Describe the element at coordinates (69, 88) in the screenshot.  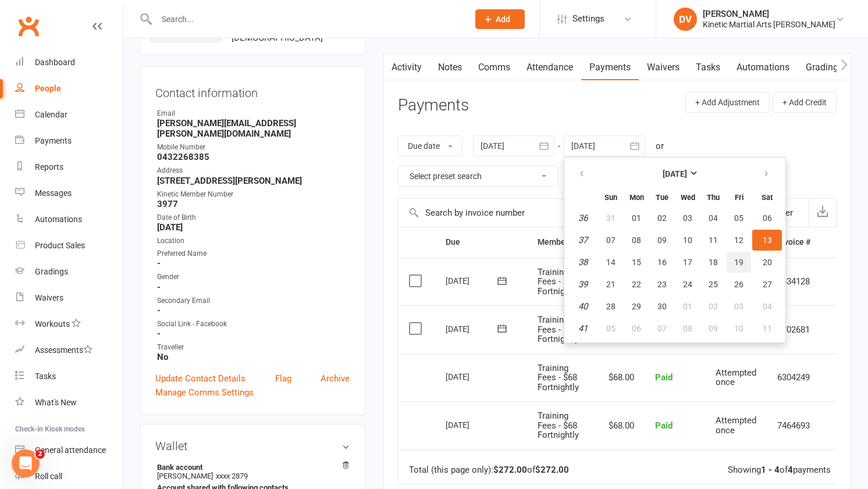
I see `a: People` at that location.